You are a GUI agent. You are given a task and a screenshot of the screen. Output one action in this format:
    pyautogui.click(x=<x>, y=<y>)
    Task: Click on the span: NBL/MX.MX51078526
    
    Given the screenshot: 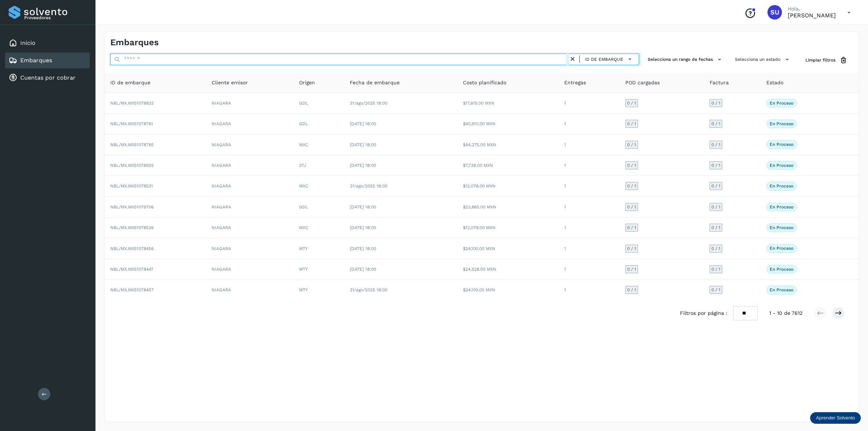 What is the action you would take?
    pyautogui.click(x=132, y=228)
    